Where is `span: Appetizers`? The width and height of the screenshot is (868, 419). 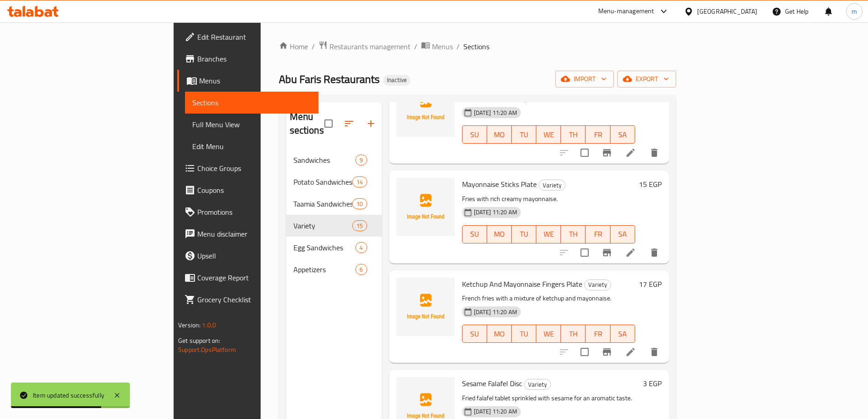
span: Appetizers is located at coordinates (324, 270).